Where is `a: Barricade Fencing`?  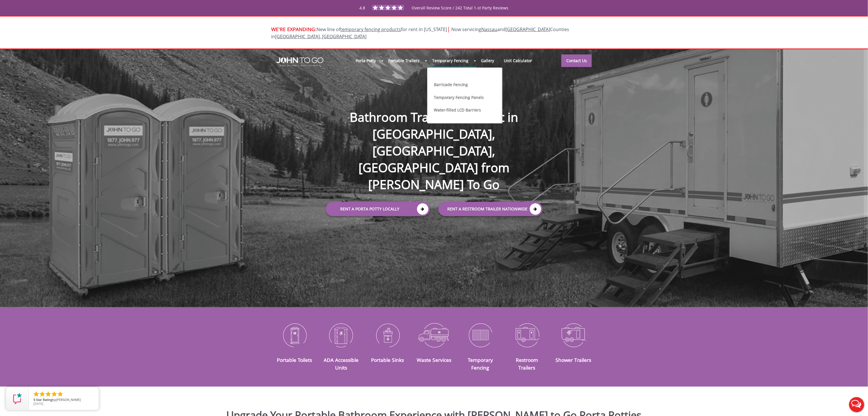
a: Barricade Fencing is located at coordinates (451, 84).